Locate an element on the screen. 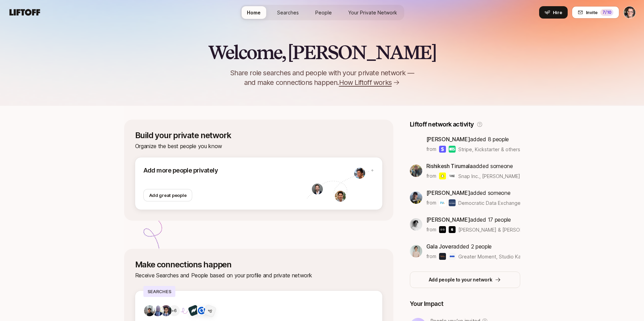 This screenshot has height=321, width=644. img: Studio Kalok is located at coordinates (452, 256).